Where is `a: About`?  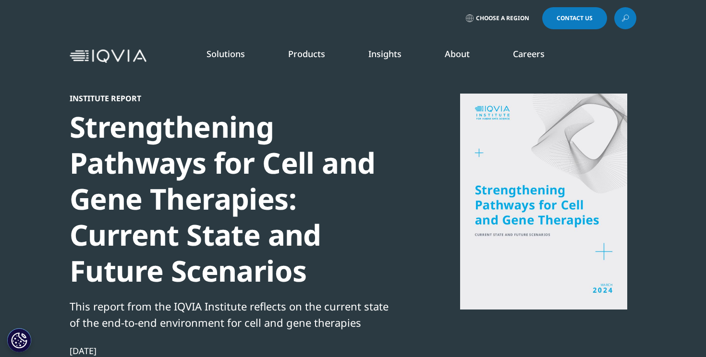 a: About is located at coordinates (457, 54).